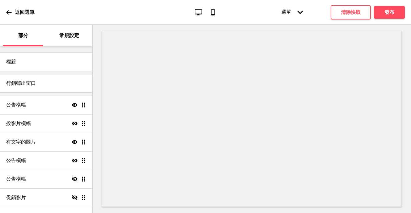 Image resolution: width=411 pixels, height=213 pixels. I want to click on font: 常規設定, so click(69, 35).